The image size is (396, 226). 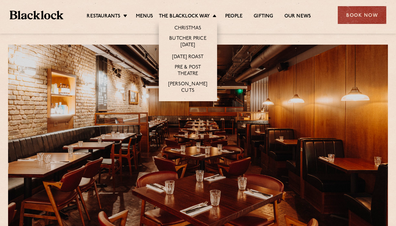 What do you see at coordinates (37, 15) in the screenshot?
I see `img: BL_Textured_Logo-footer-cropped.svg` at bounding box center [37, 15].